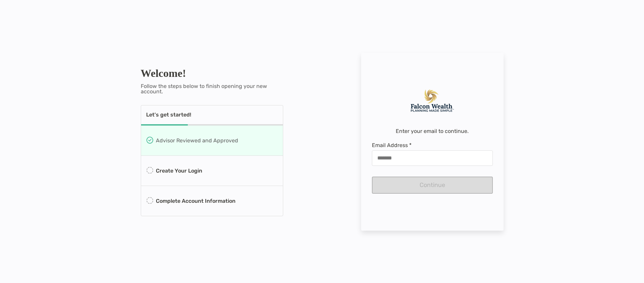 Image resolution: width=644 pixels, height=283 pixels. What do you see at coordinates (196, 201) in the screenshot?
I see `p: Complete Account Information` at bounding box center [196, 201].